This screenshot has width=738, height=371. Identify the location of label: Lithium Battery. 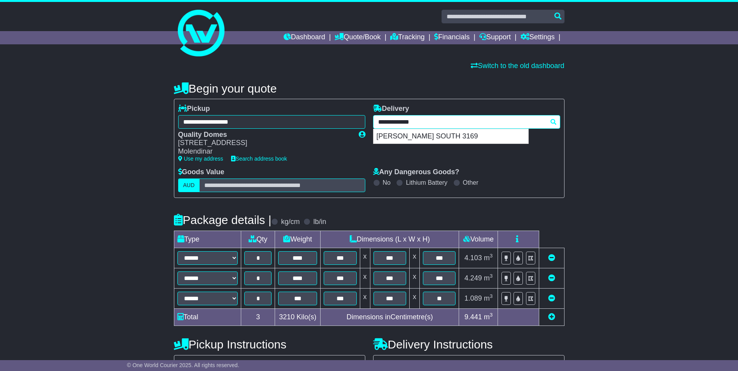
(426, 182).